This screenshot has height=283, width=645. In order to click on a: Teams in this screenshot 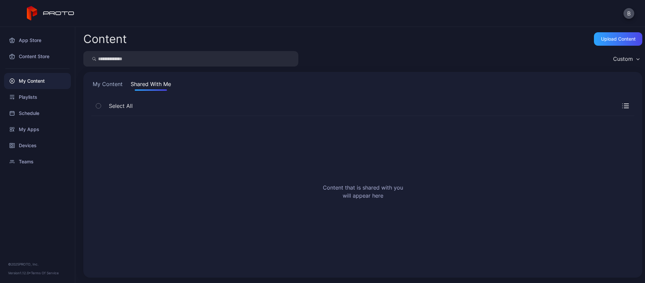, I will do `click(37, 162)`.